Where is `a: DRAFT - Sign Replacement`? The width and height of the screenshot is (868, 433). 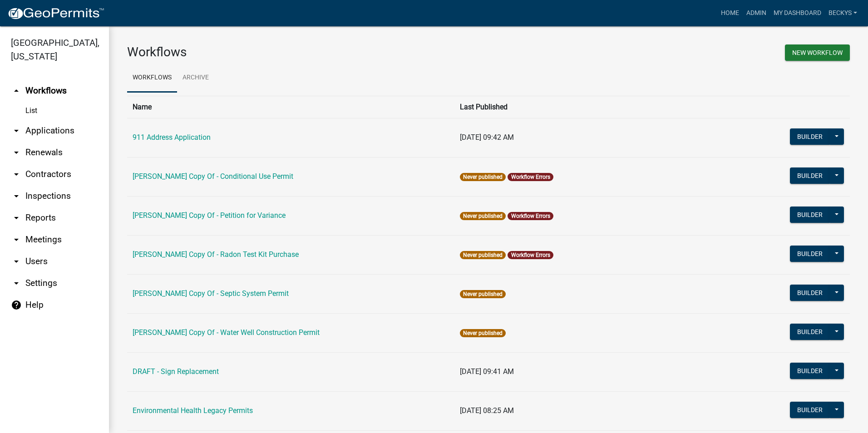
a: DRAFT - Sign Replacement is located at coordinates (176, 371).